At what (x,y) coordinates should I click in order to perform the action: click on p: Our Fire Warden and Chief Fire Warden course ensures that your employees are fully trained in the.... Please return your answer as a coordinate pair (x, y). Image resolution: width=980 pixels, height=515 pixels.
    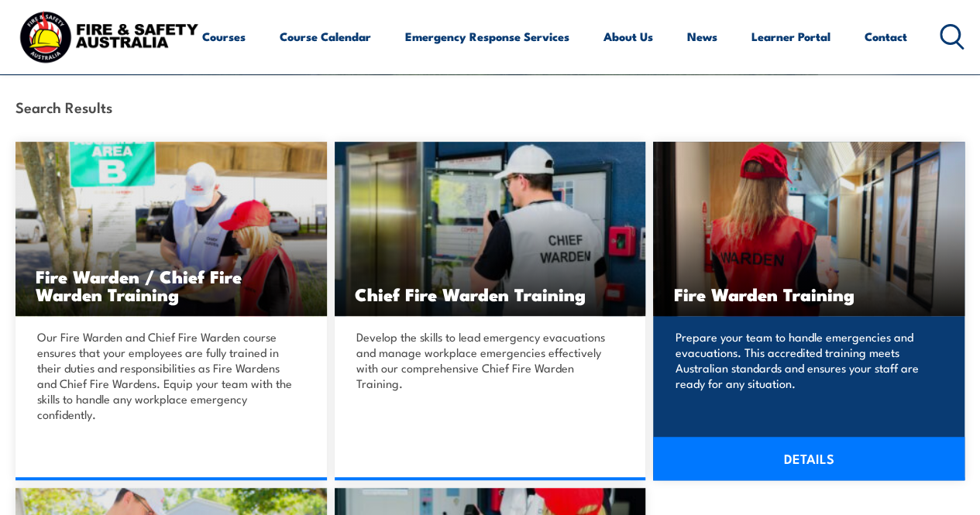
    Looking at the image, I should click on (169, 376).